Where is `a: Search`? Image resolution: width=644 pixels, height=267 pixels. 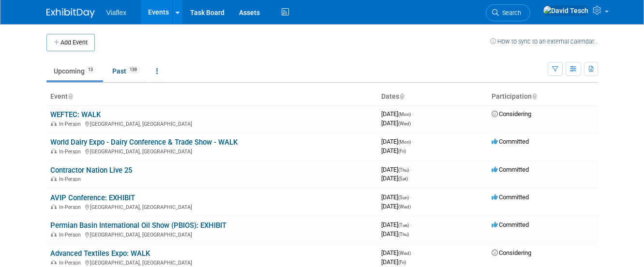 a: Search is located at coordinates (508, 12).